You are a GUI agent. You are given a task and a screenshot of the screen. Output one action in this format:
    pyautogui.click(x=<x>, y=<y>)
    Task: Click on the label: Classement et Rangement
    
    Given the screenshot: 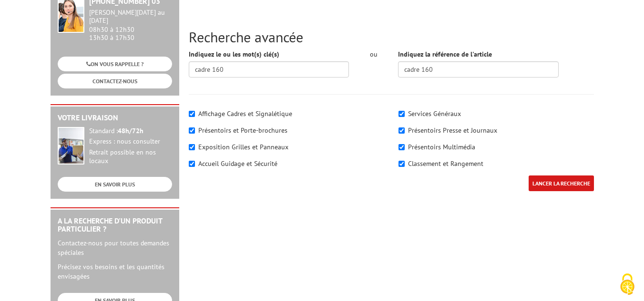 What is the action you would take?
    pyautogui.click(x=446, y=164)
    